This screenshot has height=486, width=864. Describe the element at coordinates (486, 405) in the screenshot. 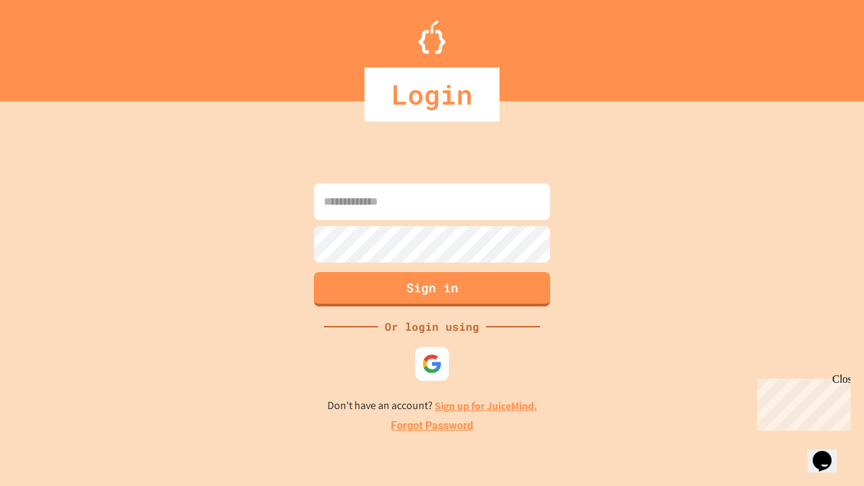

I see `a: Sign up for JuiceMind.` at that location.